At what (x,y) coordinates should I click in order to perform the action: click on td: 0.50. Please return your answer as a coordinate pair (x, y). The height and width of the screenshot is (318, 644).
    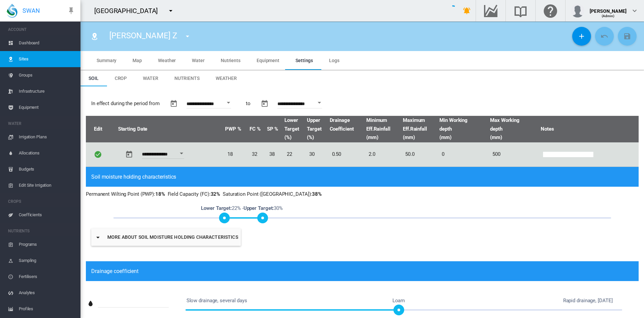
    Looking at the image, I should click on (347, 154).